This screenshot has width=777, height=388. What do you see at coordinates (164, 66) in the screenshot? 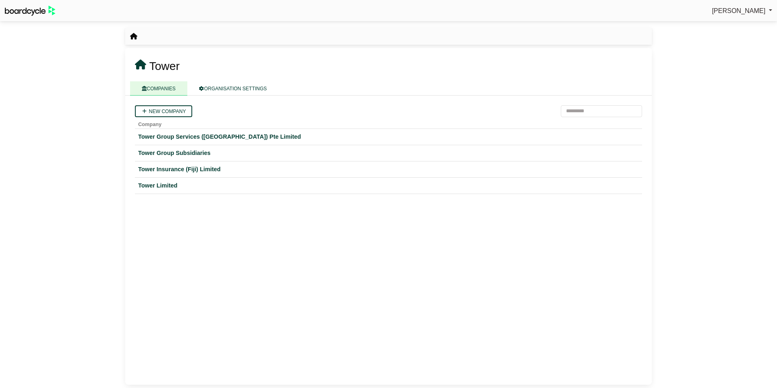
I see `span: Tower` at bounding box center [164, 66].